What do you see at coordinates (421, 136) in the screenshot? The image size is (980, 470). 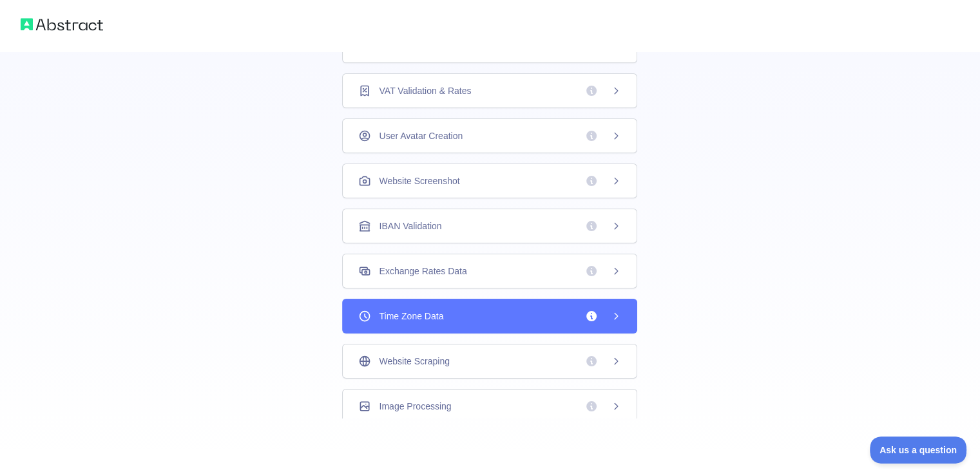 I see `span: User Avatar Creation` at bounding box center [421, 136].